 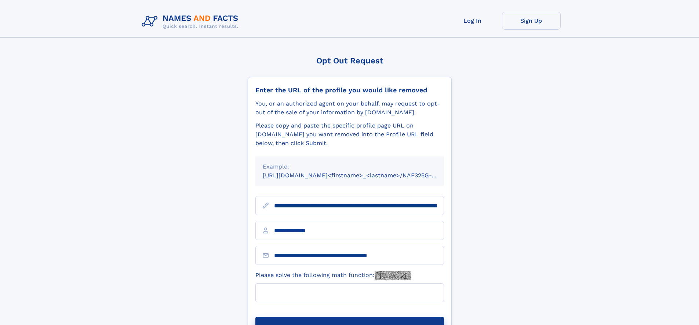 I want to click on a: Sign Up, so click(x=531, y=21).